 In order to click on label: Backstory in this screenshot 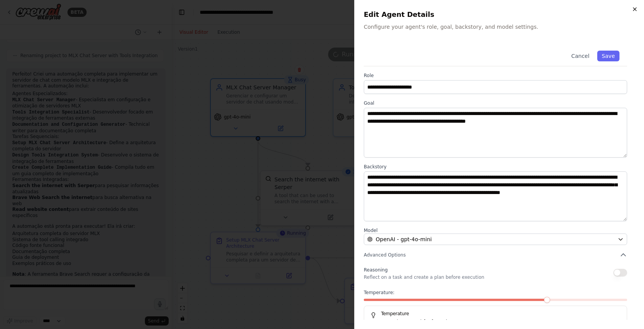, I will do `click(495, 166)`.